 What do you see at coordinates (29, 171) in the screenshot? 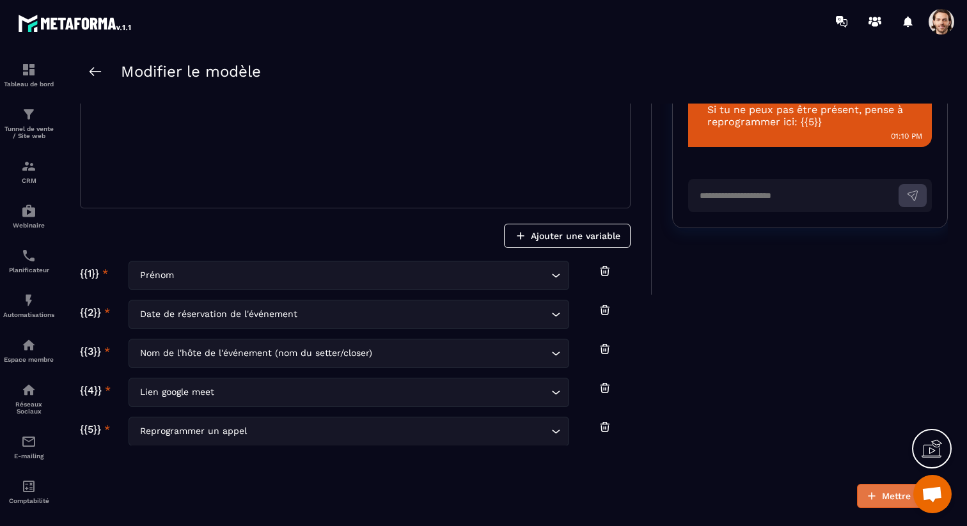
I see `a: formationformationCRM` at bounding box center [29, 171].